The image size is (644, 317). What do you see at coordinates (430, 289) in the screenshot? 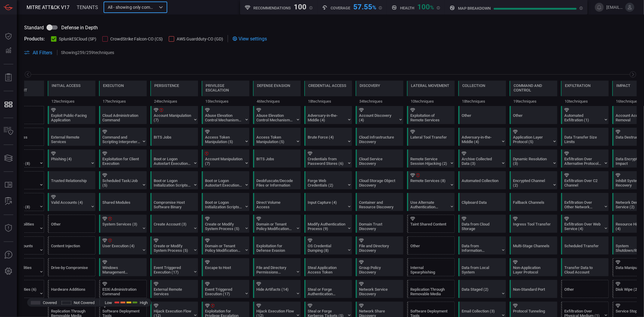
I see `div: T1091: Replication Through Removable Media (Not covered)` at bounding box center [430, 289].